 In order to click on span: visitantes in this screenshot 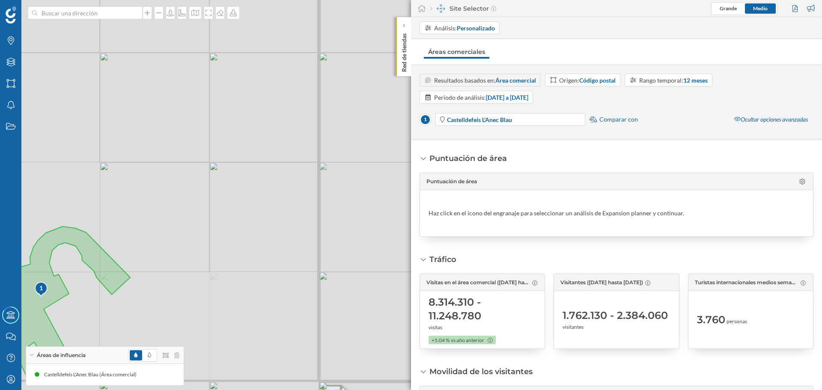, I will do `click(573, 327)`.